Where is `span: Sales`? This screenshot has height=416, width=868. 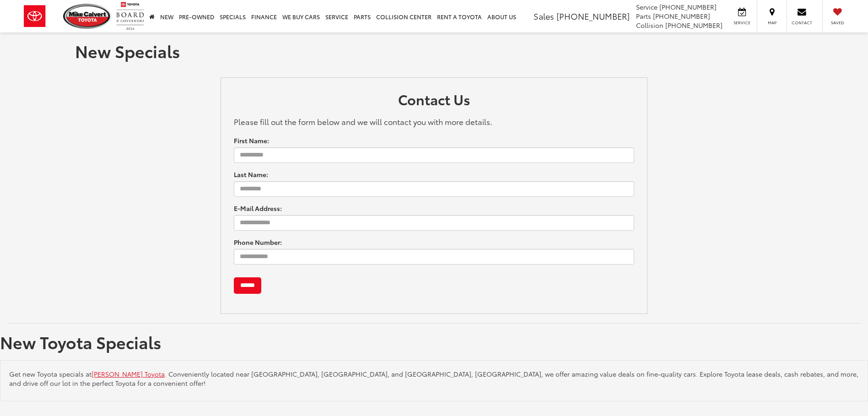 span: Sales is located at coordinates (543, 16).